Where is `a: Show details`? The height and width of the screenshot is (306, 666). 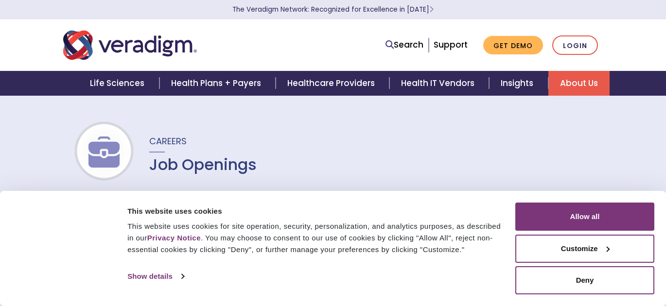
a: Show details is located at coordinates (156, 277).